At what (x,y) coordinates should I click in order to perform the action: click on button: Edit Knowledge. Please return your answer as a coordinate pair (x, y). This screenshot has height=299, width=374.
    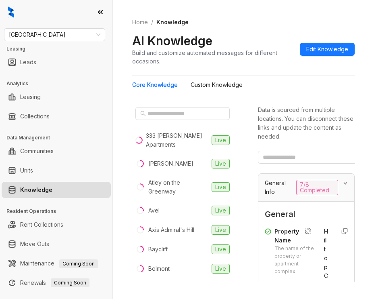
    Looking at the image, I should click on (328, 49).